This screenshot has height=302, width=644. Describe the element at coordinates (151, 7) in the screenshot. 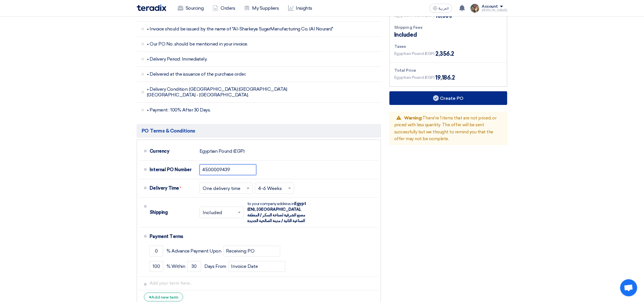

I see `img: Teradix logo` at that location.